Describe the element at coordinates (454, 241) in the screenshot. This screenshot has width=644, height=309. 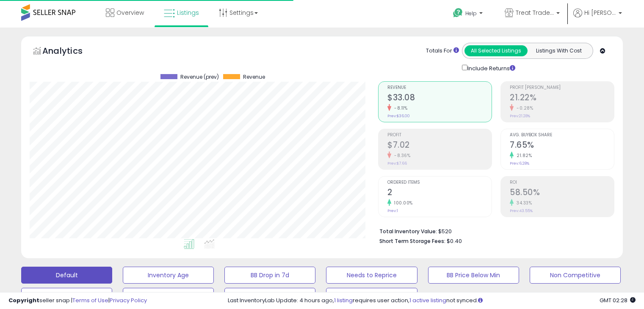
I see `span: $0.40` at that location.